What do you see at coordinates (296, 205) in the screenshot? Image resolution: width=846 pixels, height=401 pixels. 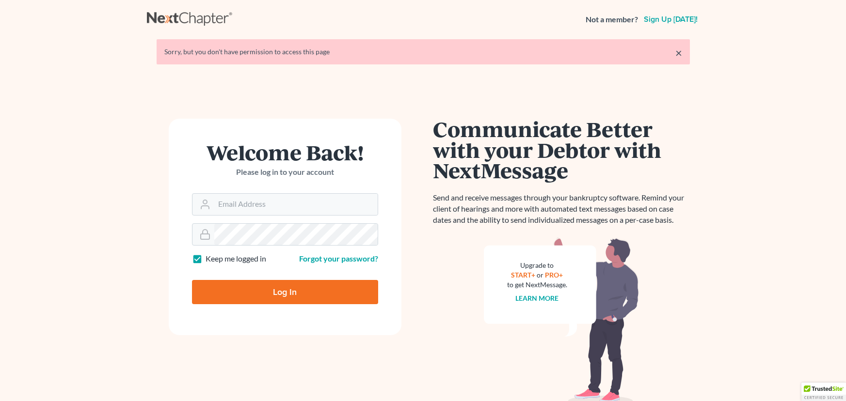 I see `input: Email Address` at bounding box center [296, 205].